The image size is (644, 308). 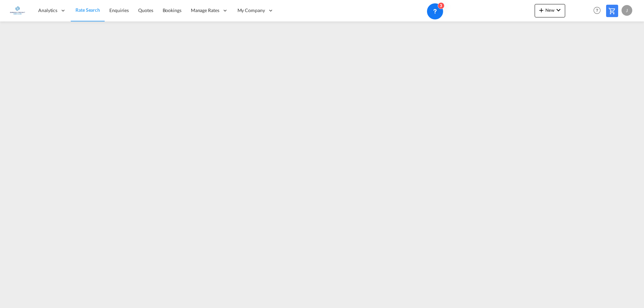 What do you see at coordinates (251, 10) in the screenshot?
I see `span: My Company` at bounding box center [251, 10].